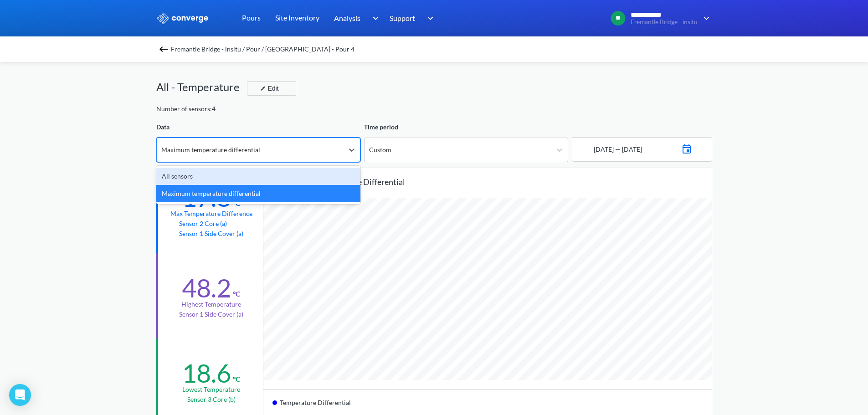  Describe the element at coordinates (258, 127) in the screenshot. I see `div: Data` at that location.